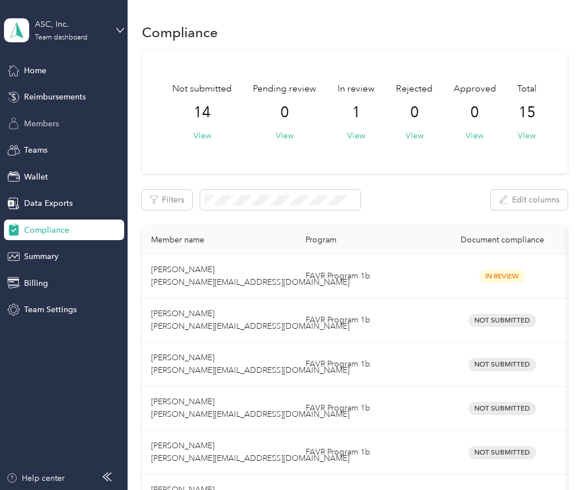 This screenshot has width=587, height=490. What do you see at coordinates (41, 124) in the screenshot?
I see `span: Members` at bounding box center [41, 124].